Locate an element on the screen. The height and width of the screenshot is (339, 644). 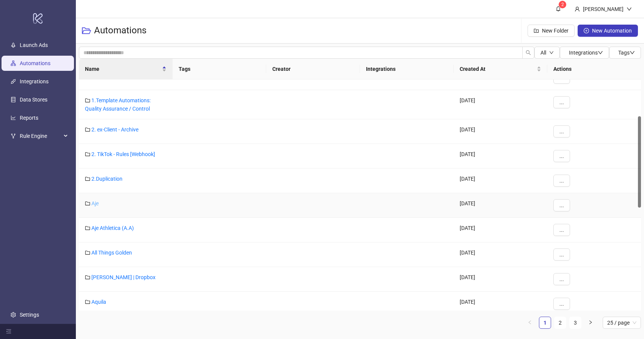
button: left is located at coordinates (530, 323).